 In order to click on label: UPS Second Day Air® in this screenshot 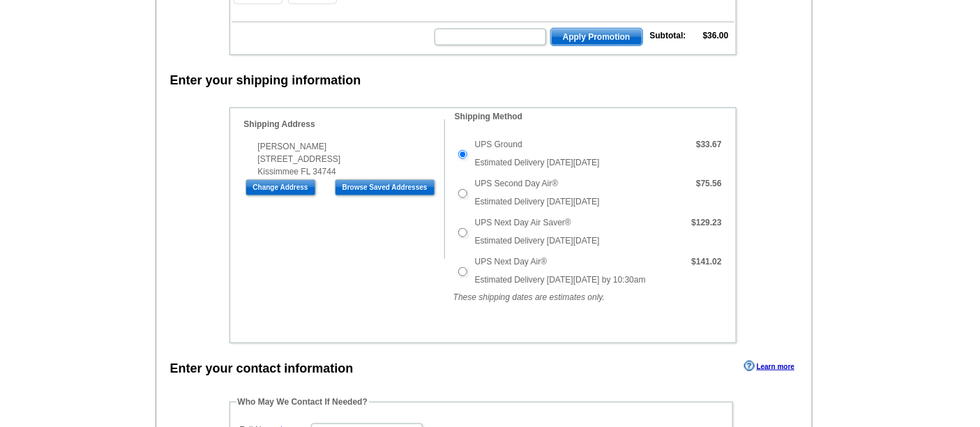, I will do `click(518, 184)`.